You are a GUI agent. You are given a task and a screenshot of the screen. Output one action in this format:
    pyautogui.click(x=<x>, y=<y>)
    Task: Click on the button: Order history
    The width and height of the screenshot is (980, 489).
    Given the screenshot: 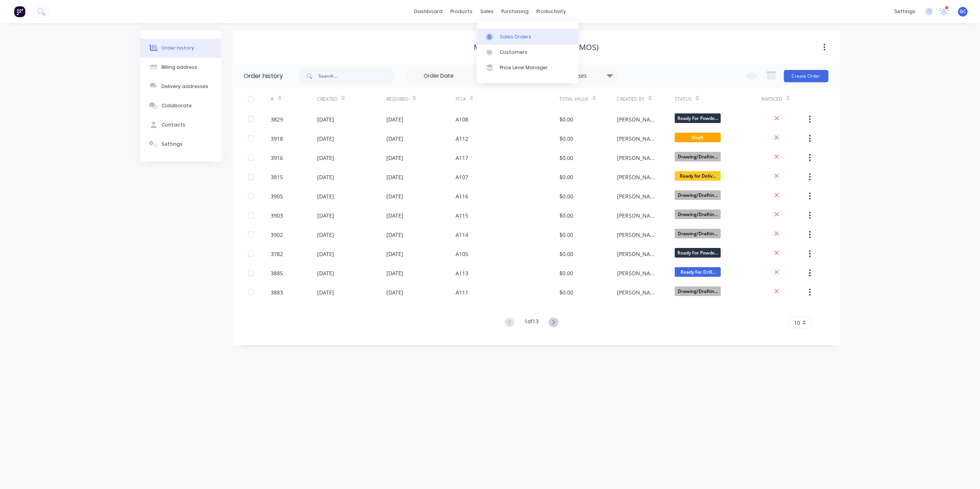 What is the action you would take?
    pyautogui.click(x=181, y=48)
    